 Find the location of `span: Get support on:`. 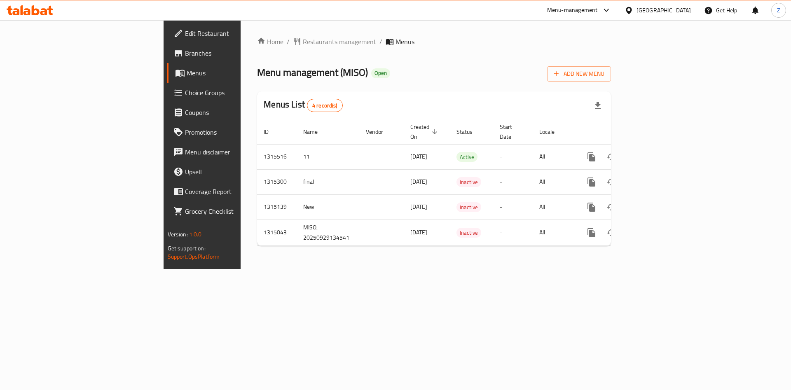

span: Get support on: is located at coordinates (187, 248).